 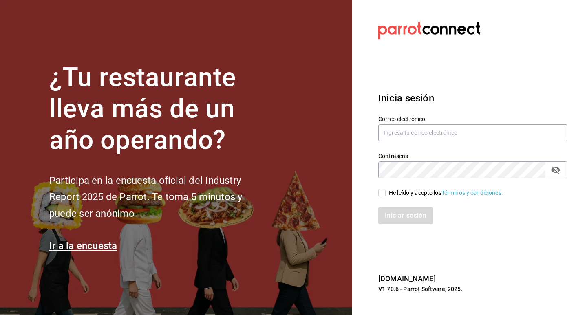 What do you see at coordinates (159, 109) in the screenshot?
I see `h1: ¿Tu restaurante lleva más de un año operando?` at bounding box center [159, 109].